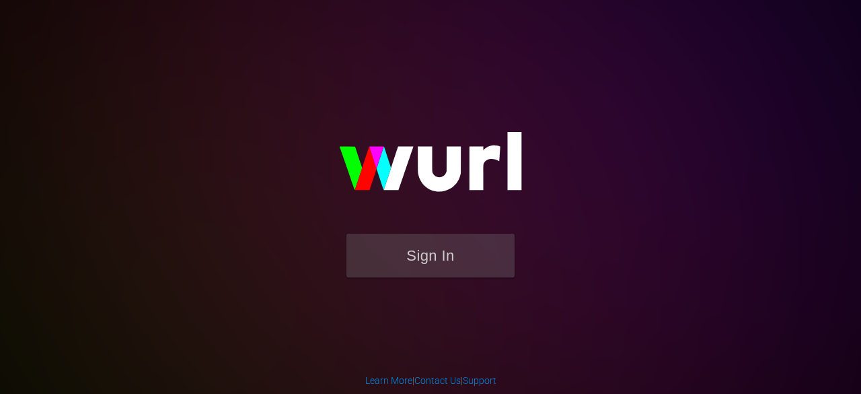 This screenshot has height=394, width=861. What do you see at coordinates (480, 380) in the screenshot?
I see `a: Support` at bounding box center [480, 380].